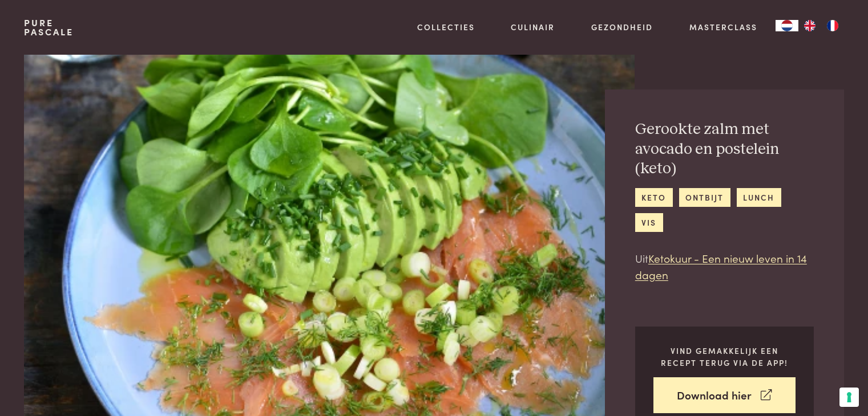 This screenshot has width=868, height=416. What do you see at coordinates (724, 357) in the screenshot?
I see `p: Vind gemakkelijk een recept terug via de app!` at bounding box center [724, 357].